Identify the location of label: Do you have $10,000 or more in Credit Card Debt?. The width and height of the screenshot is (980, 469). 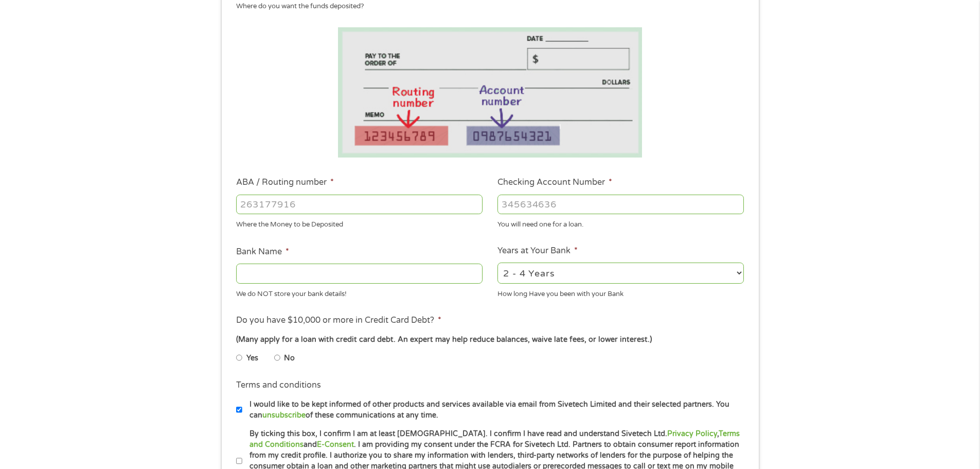
(339, 320).